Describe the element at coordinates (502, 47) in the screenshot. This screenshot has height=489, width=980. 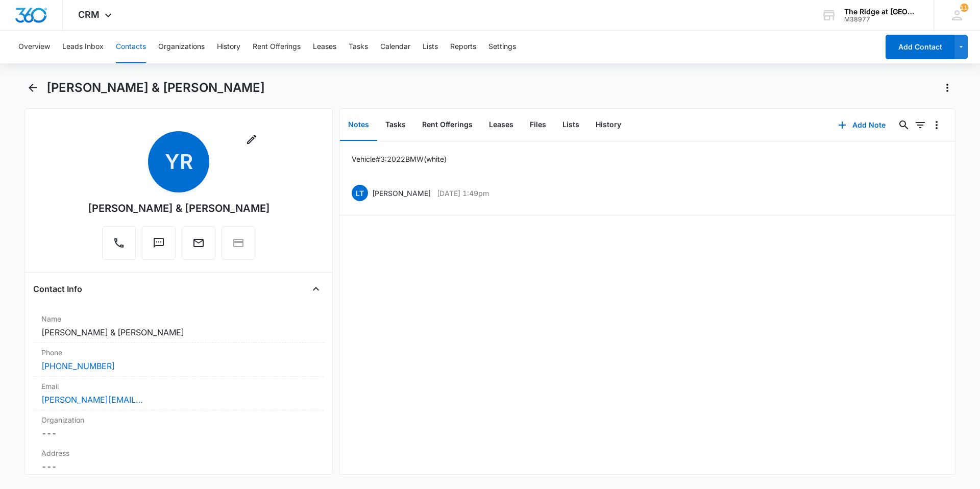
I see `button: Settings` at that location.